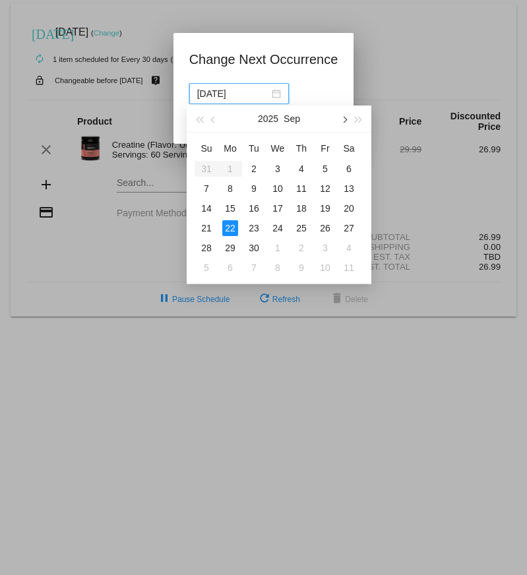 The image size is (527, 575). I want to click on div: 20, so click(349, 208).